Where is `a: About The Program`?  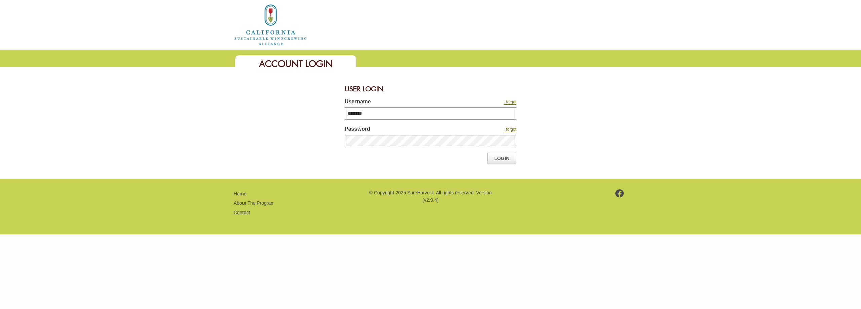
a: About The Program is located at coordinates (254, 203).